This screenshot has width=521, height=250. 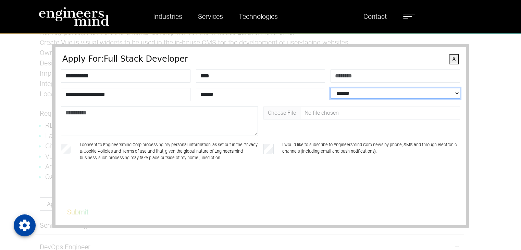 What do you see at coordinates (371, 151) in the screenshot?
I see `label: I would like to subscribe to Engineersmind Corp news by phone, SMS and through electronic channel...` at bounding box center [371, 151].